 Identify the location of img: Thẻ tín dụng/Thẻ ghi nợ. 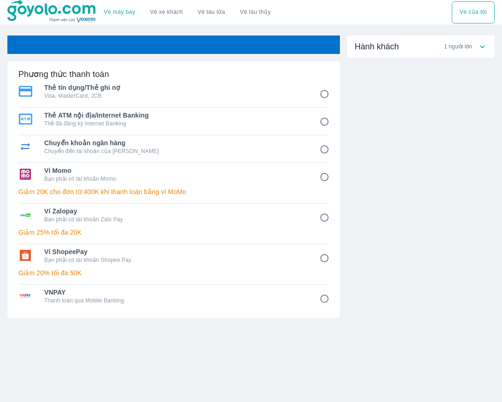
(25, 91).